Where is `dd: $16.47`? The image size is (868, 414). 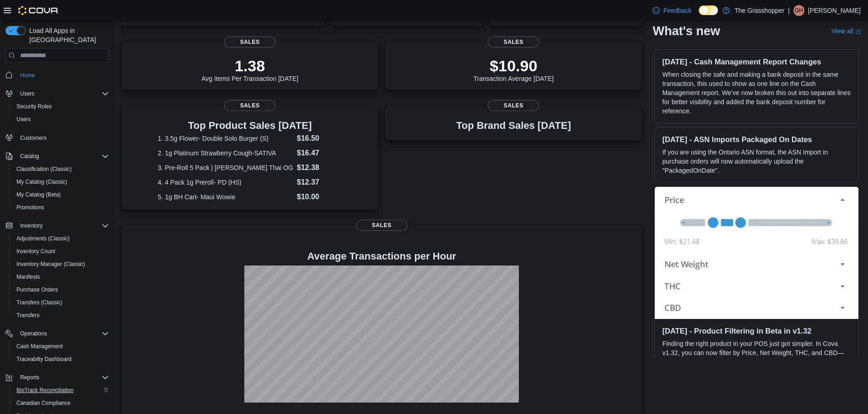 dd: $16.47 is located at coordinates (320, 153).